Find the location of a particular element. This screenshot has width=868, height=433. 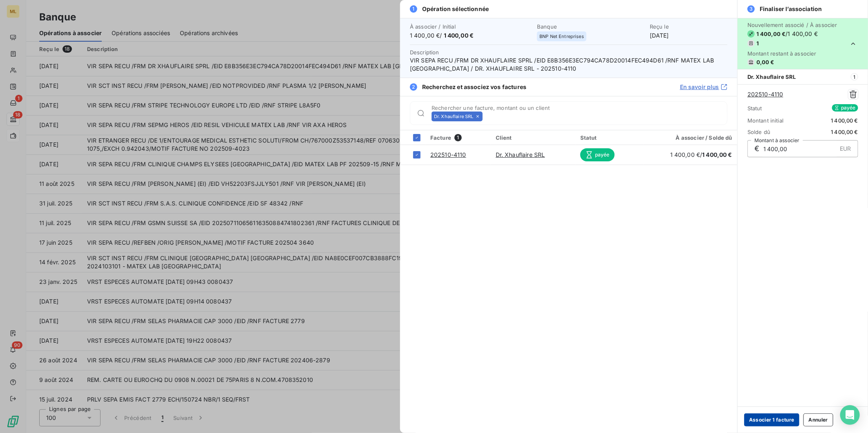

span: Nouvellement associé / À associer is located at coordinates (793, 25).